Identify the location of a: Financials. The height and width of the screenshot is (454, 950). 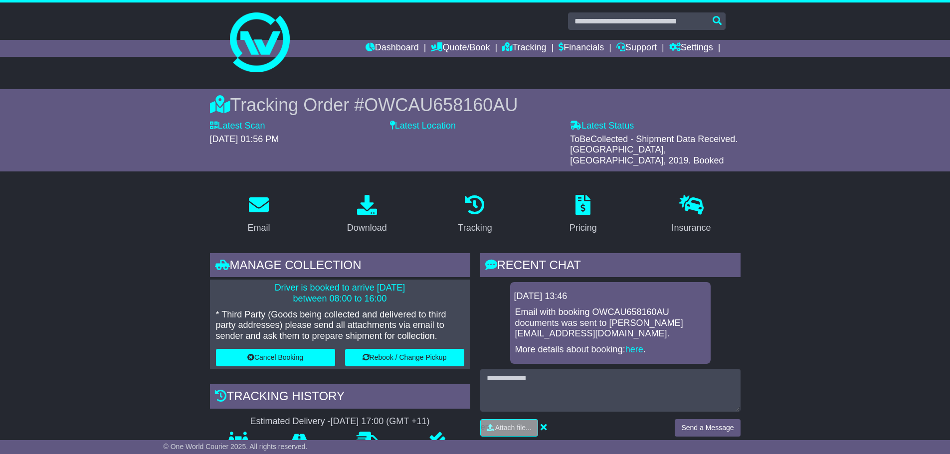
(581, 48).